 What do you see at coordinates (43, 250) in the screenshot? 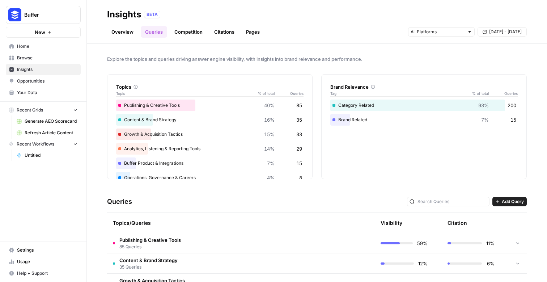
I see `a: Settings` at bounding box center [43, 250].